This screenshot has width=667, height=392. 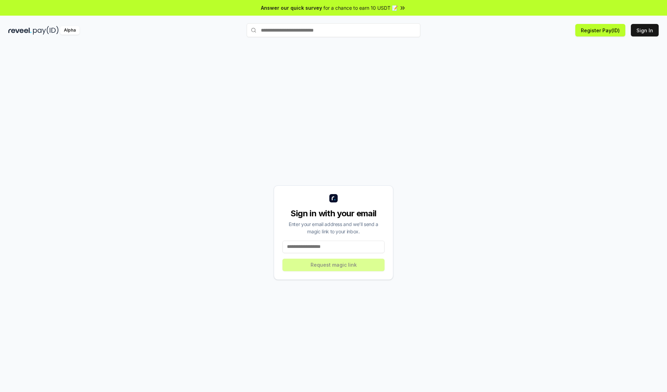 I want to click on span: Answer our quick survey, so click(x=292, y=8).